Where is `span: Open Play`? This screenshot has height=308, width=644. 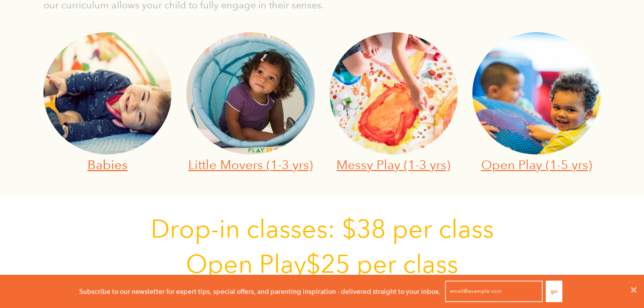
span: Open Play is located at coordinates (246, 264).